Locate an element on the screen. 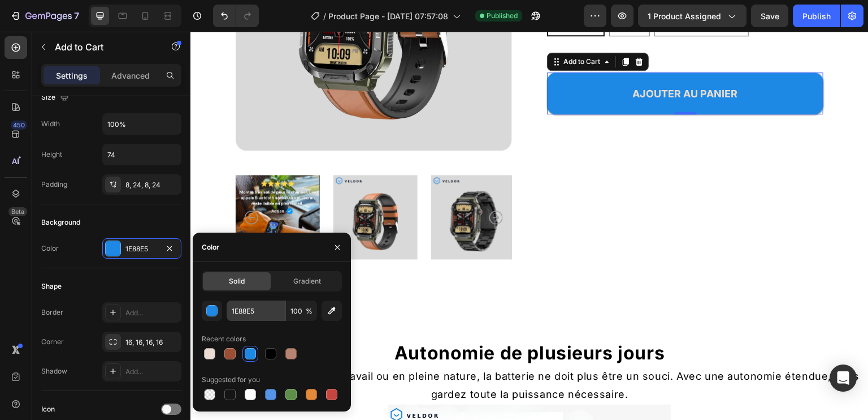 This screenshot has width=868, height=420. button: 7 is located at coordinates (44, 16).